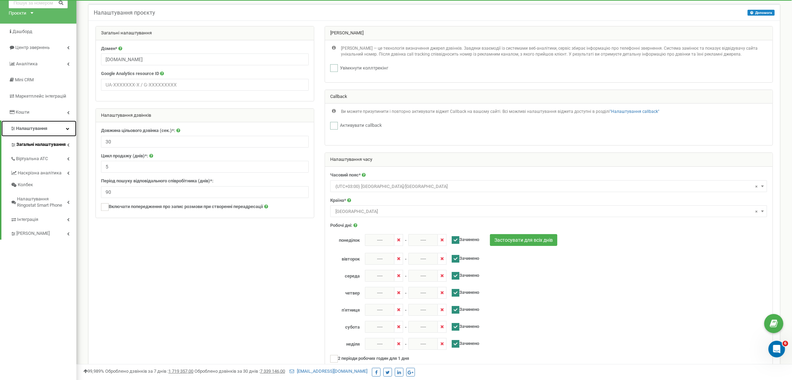  I want to click on span: 6, so click(786, 343).